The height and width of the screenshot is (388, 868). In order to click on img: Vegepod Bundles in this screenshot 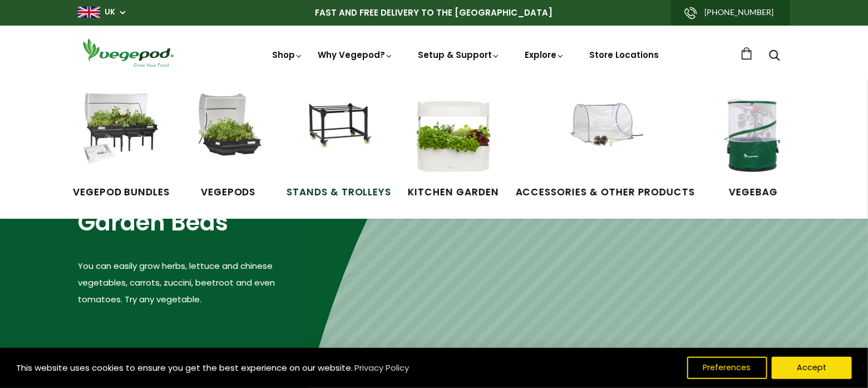, I will do `click(121, 135)`.